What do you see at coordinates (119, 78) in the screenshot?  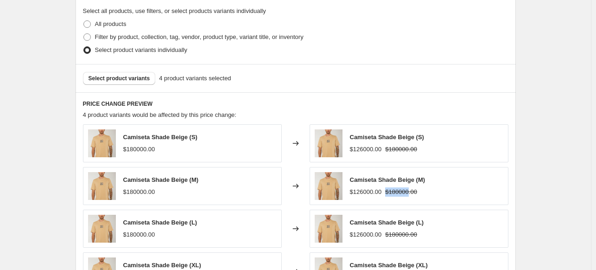 I see `span: Select product variants` at bounding box center [119, 78].